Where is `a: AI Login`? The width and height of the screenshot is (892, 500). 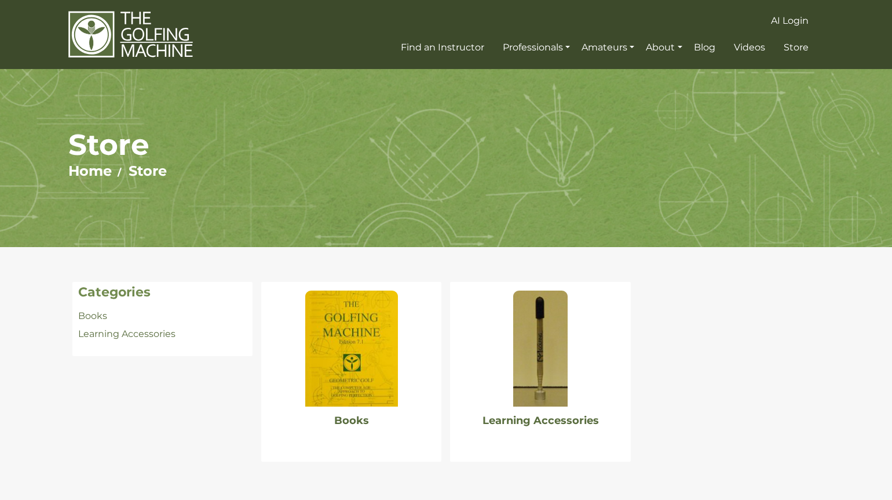 a: AI Login is located at coordinates (790, 21).